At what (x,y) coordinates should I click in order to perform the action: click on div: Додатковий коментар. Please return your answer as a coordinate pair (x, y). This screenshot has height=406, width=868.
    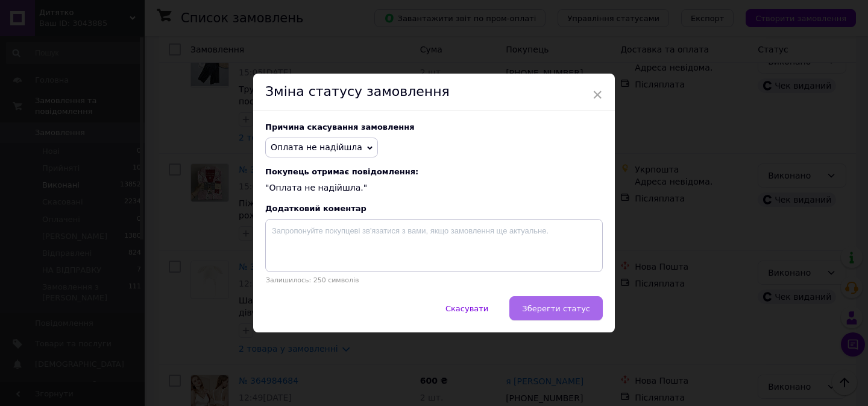
    Looking at the image, I should click on (434, 208).